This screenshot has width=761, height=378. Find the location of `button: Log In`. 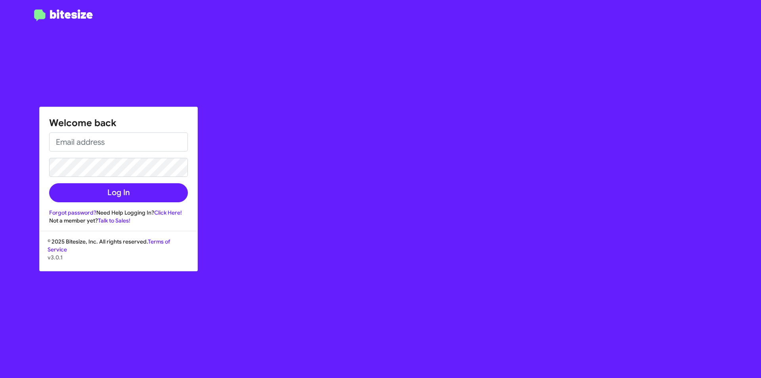

button: Log In is located at coordinates (119, 193).